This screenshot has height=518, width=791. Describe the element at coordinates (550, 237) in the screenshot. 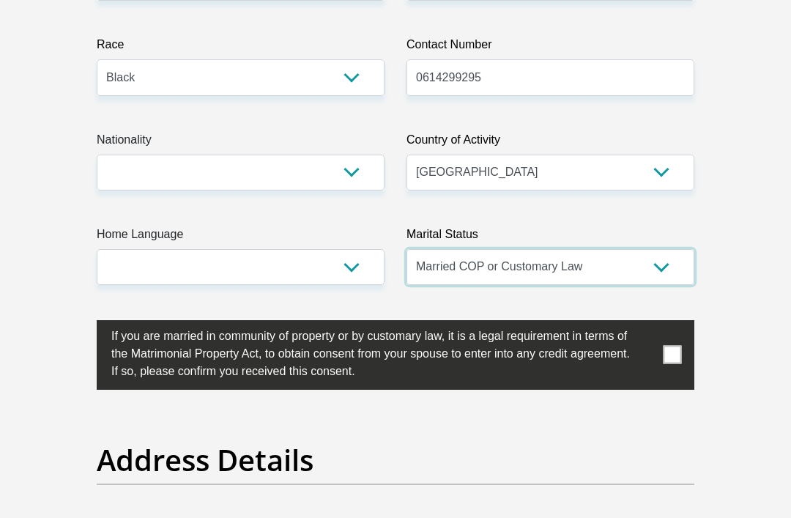

I see `label: Marital Status` at that location.